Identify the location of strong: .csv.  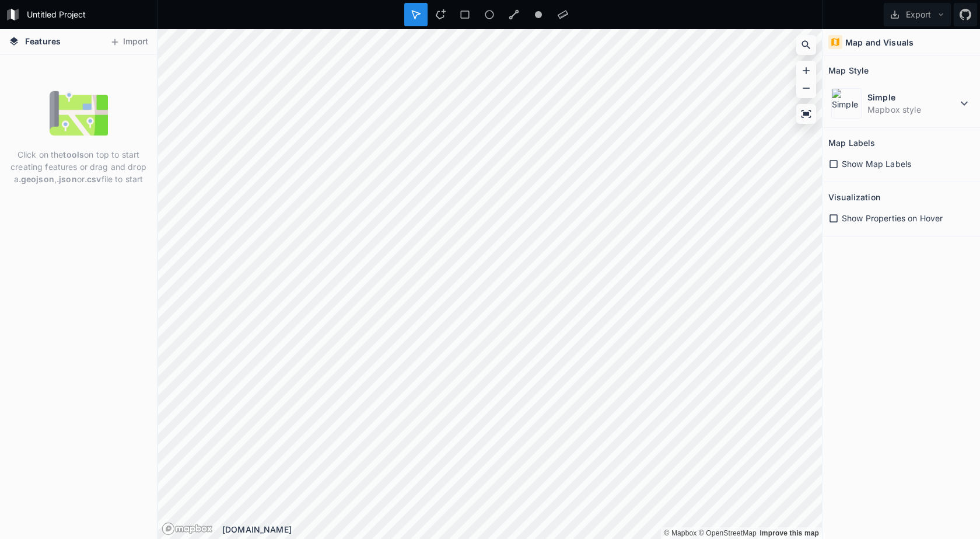
(93, 179).